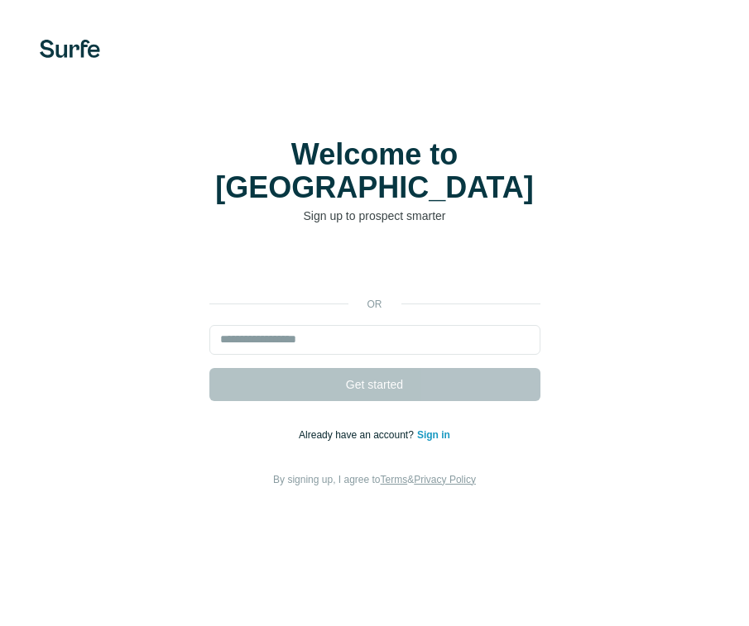 The width and height of the screenshot is (749, 626). What do you see at coordinates (357, 435) in the screenshot?
I see `span: Already have an account?` at bounding box center [357, 435].